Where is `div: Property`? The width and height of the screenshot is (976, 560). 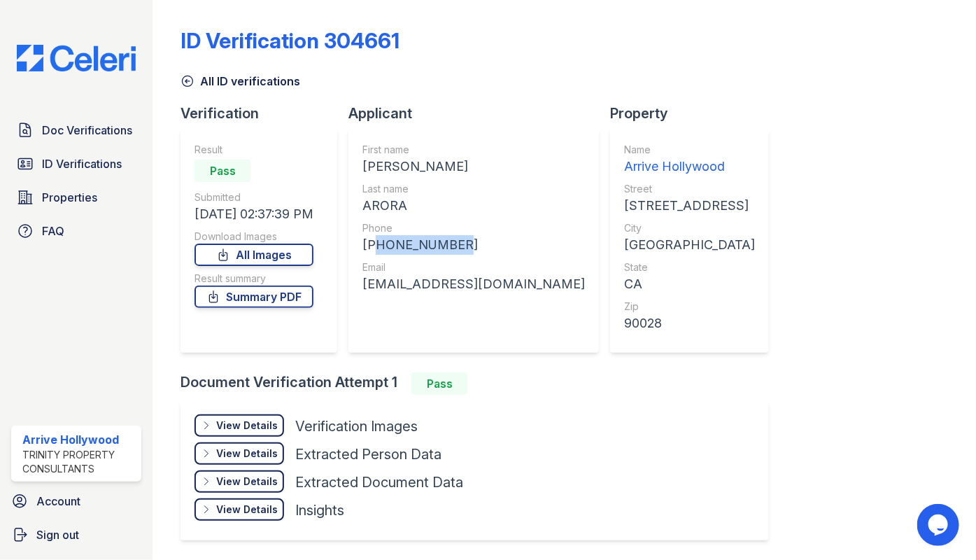 div: Property is located at coordinates (695, 114).